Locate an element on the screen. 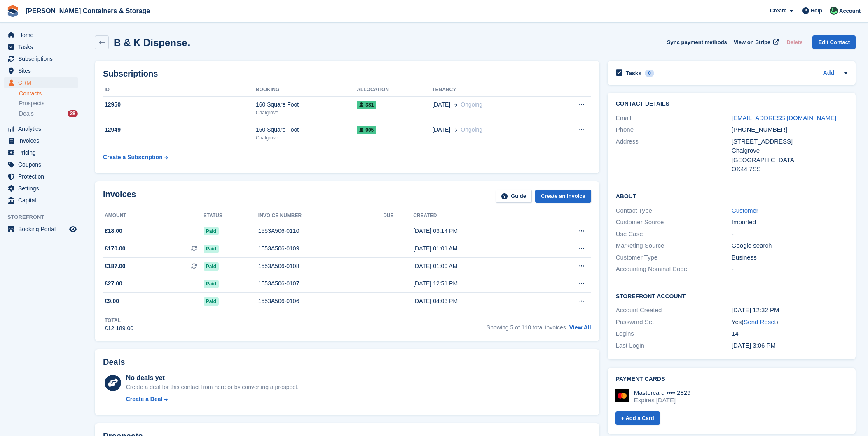 Image resolution: width=868 pixels, height=436 pixels. span: £9.00 is located at coordinates (112, 301).